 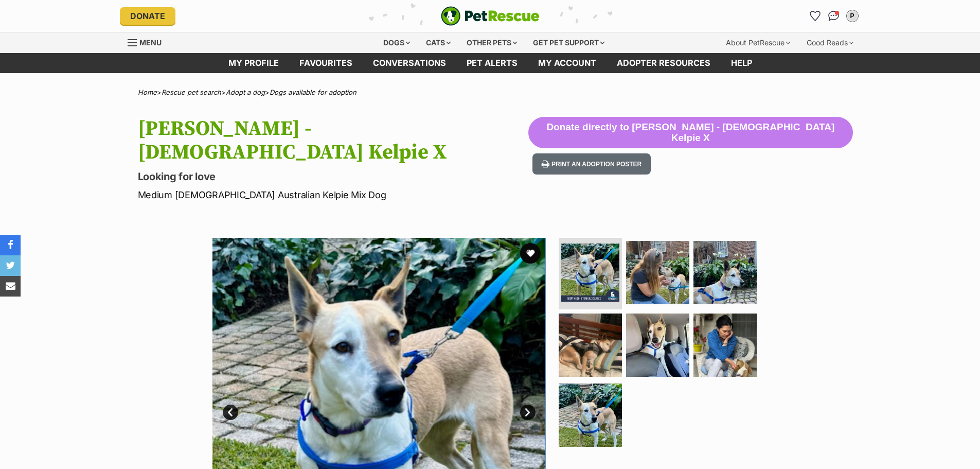 I want to click on div: About PetRescue, so click(x=758, y=43).